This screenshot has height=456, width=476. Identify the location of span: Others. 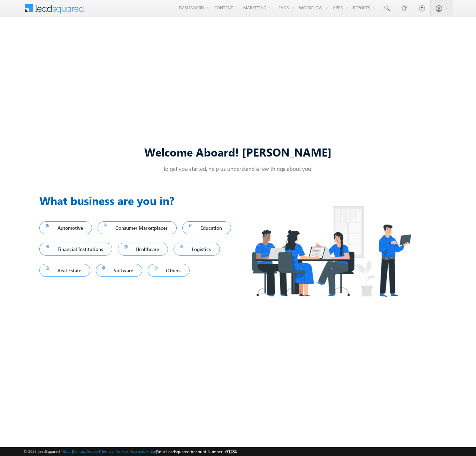
(169, 270).